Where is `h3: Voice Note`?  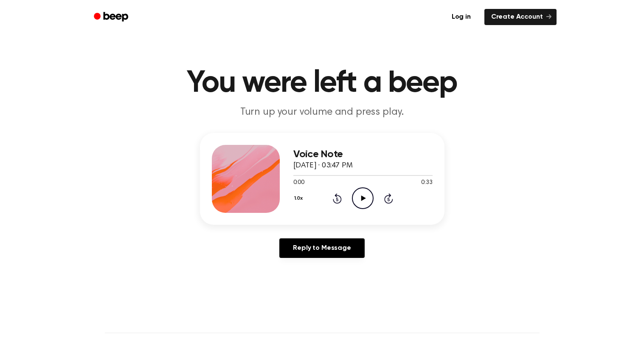
h3: Voice Note is located at coordinates (363, 154).